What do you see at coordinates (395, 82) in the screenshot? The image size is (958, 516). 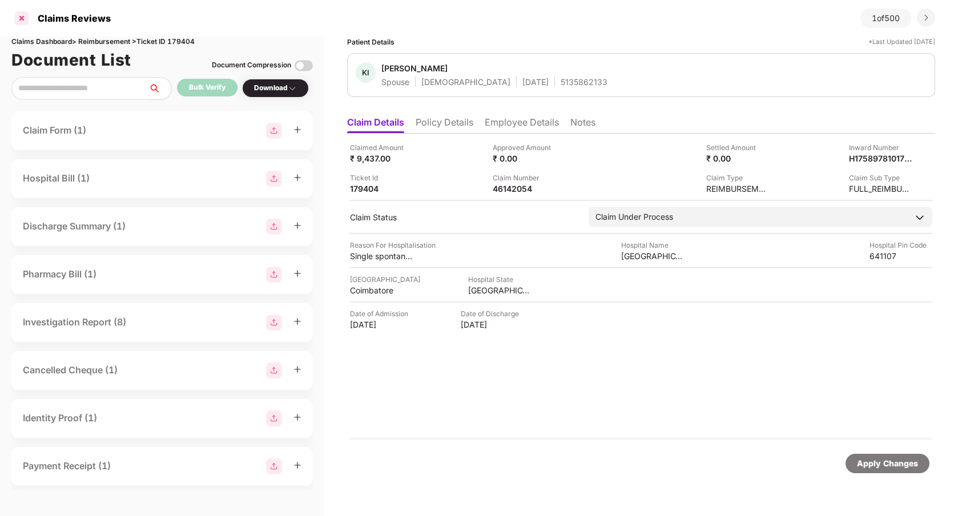 I see `div: Spouse` at bounding box center [395, 82].